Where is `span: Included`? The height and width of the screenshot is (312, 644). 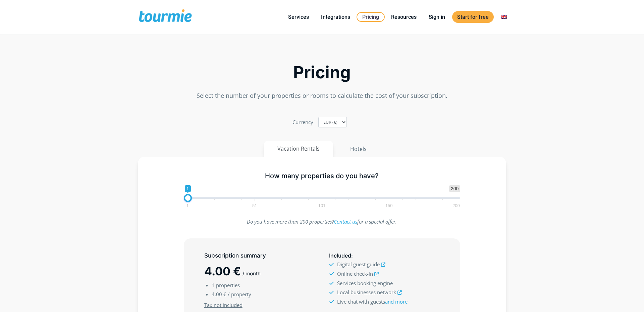
span: Included is located at coordinates (340, 255).